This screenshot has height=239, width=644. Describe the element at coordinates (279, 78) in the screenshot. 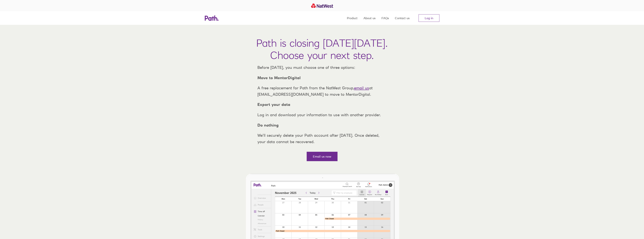

I see `strong: Move to MentorDigital` at that location.